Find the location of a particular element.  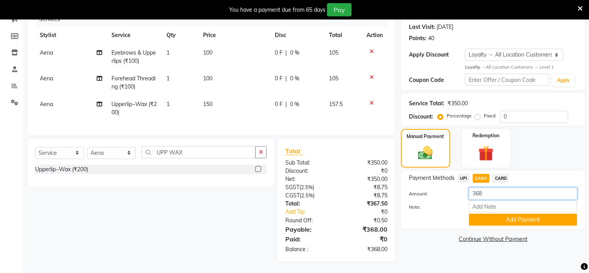

span: 157.5 is located at coordinates (336, 104).